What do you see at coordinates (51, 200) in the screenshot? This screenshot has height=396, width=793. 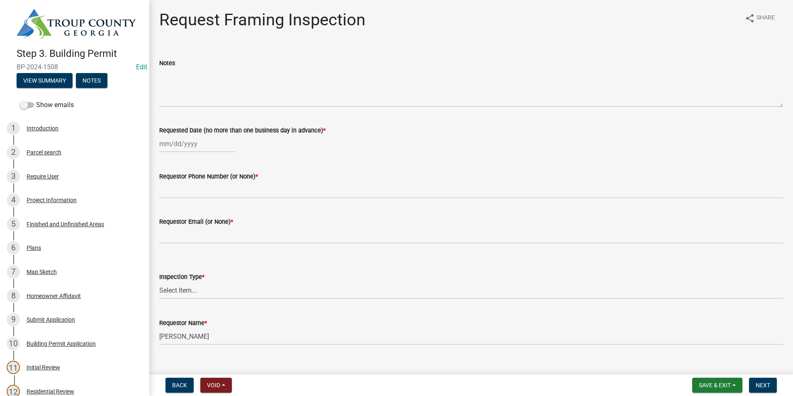 I see `div: Project Information` at bounding box center [51, 200].